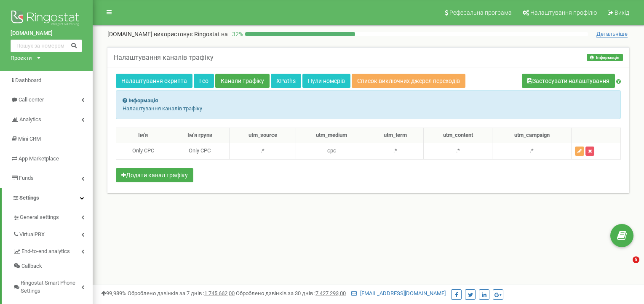  What do you see at coordinates (242, 81) in the screenshot?
I see `a: Канали трафіку` at bounding box center [242, 81].